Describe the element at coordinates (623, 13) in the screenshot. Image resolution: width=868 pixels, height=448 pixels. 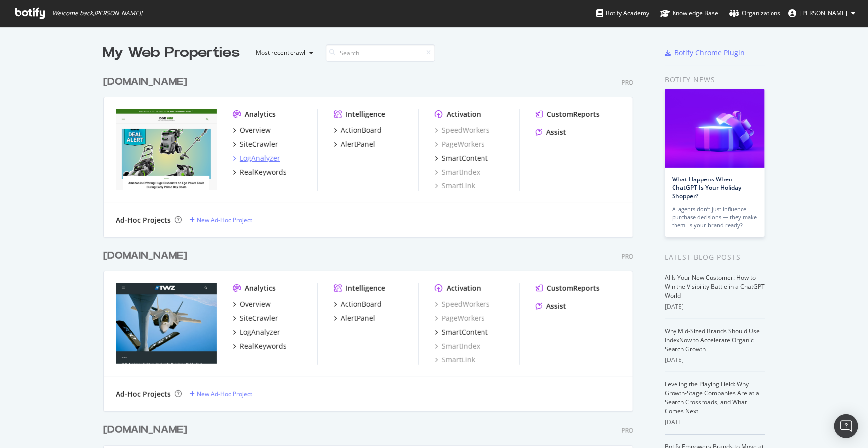
I see `div: Botify Academy` at that location.